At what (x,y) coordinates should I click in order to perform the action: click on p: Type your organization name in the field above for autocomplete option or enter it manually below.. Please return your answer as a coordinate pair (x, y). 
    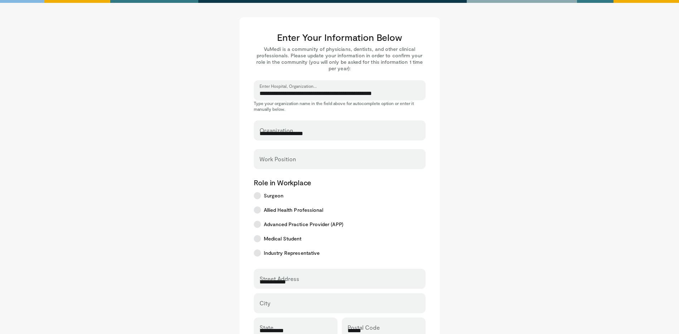
    Looking at the image, I should click on (340, 106).